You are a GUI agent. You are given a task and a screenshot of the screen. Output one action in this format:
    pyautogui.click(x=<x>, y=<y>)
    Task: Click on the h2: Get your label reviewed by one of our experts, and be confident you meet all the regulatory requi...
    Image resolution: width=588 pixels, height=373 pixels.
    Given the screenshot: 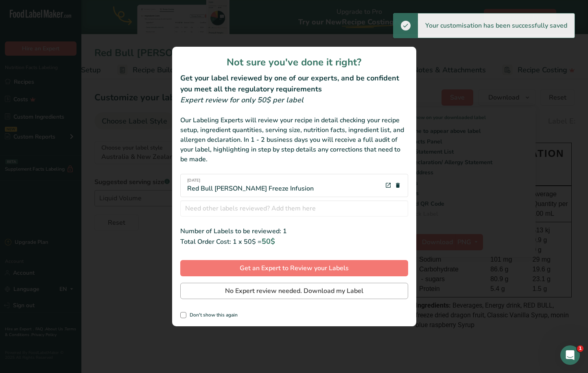 What is the action you would take?
    pyautogui.click(x=294, y=83)
    